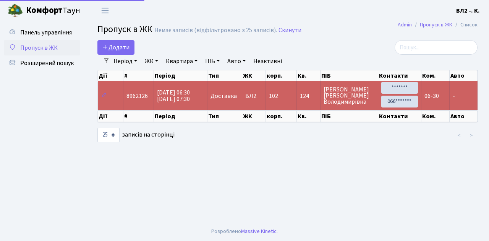  What do you see at coordinates (42, 32) in the screenshot?
I see `a: Панель управління` at bounding box center [42, 32].